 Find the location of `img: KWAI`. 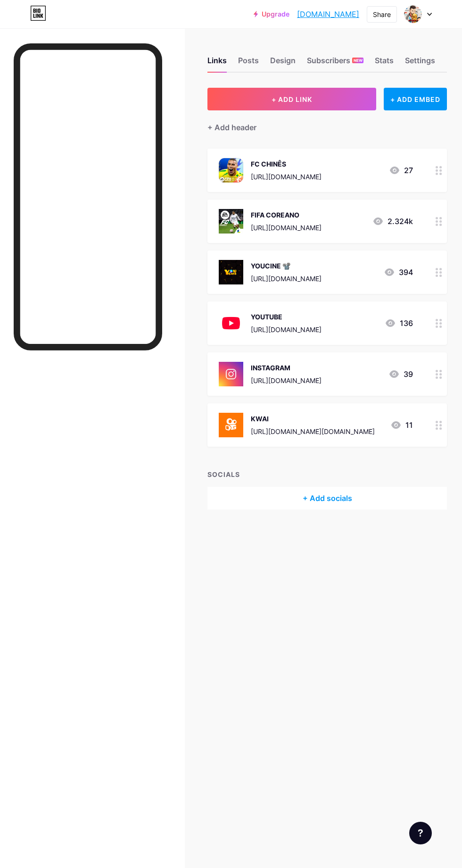

img: KWAI is located at coordinates (231, 425).